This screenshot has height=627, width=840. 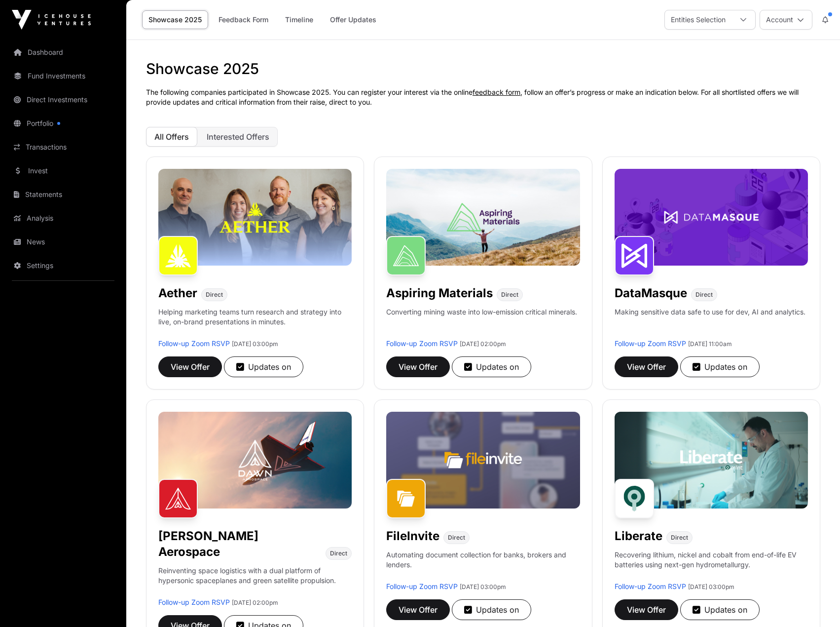 What do you see at coordinates (698, 19) in the screenshot?
I see `div: Entities Selection` at bounding box center [698, 19].